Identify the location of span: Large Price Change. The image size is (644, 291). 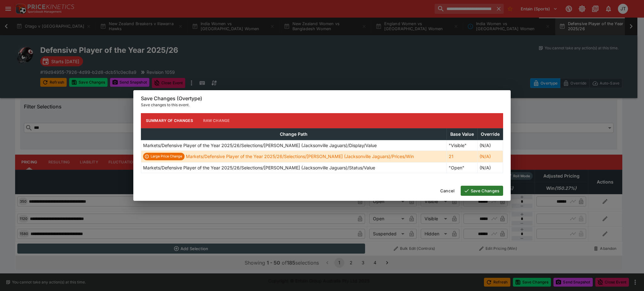
(166, 156).